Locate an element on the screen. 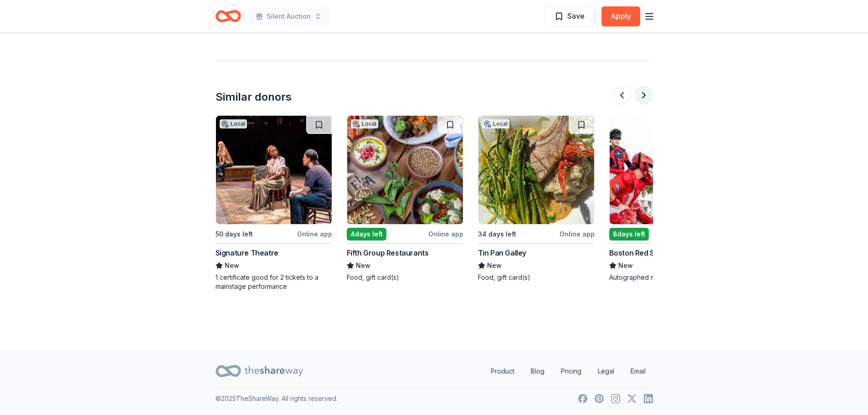 The image size is (868, 415). div: Boston Red Sox is located at coordinates (636, 253).